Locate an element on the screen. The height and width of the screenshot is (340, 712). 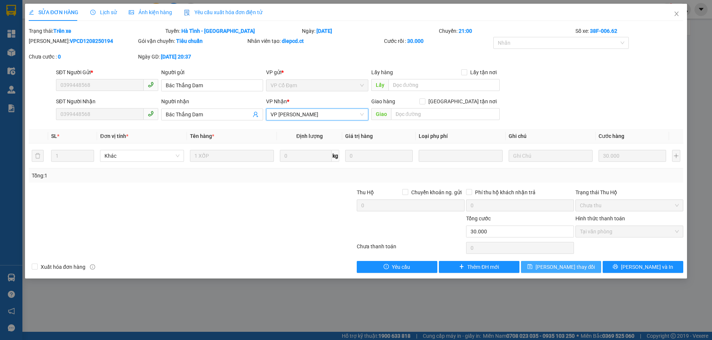
span: Thu Hộ is located at coordinates (365, 192).